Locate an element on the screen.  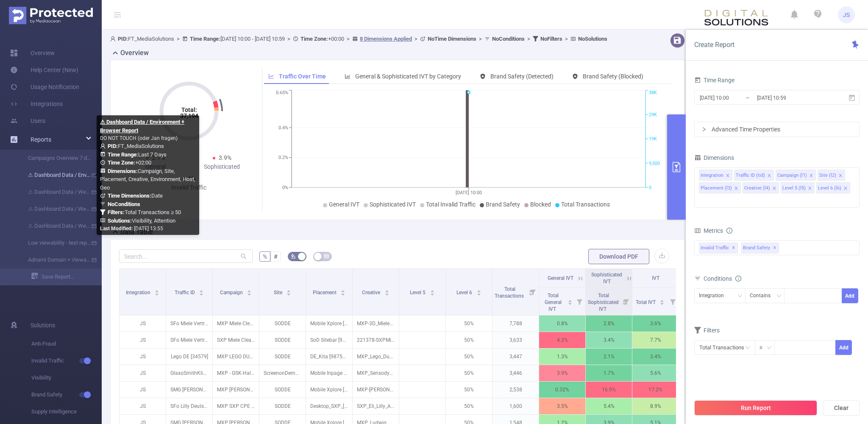
tspan: 0.4% is located at coordinates (283, 127).